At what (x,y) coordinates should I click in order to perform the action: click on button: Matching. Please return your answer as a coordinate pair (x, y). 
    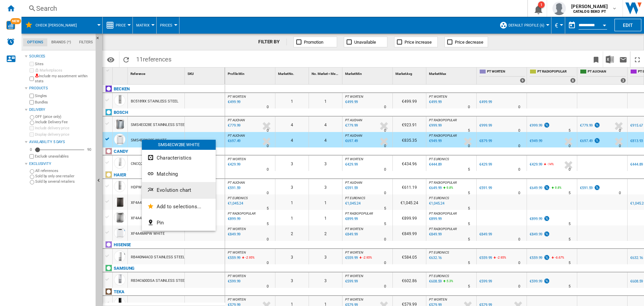
    Looking at the image, I should click on (179, 174).